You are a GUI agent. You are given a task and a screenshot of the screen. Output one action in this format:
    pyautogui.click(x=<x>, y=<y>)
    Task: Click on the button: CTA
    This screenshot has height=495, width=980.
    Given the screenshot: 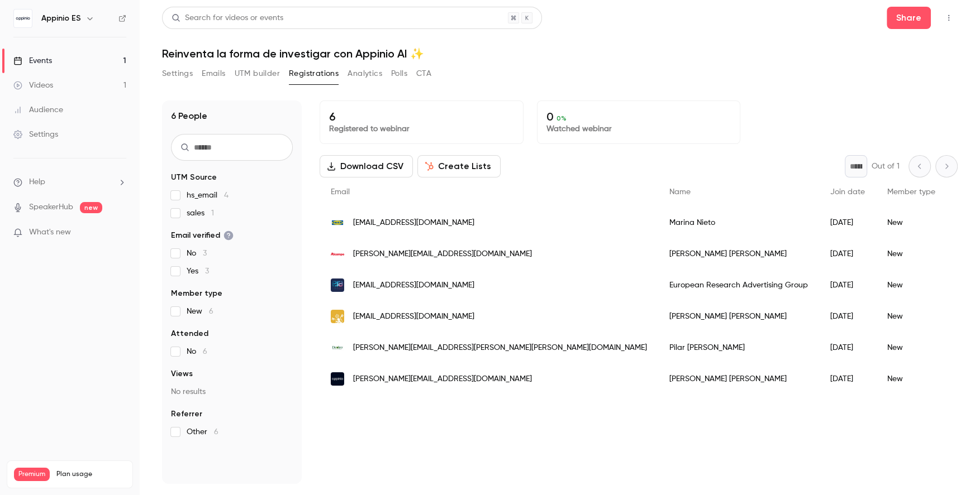 What is the action you would take?
    pyautogui.click(x=424, y=74)
    